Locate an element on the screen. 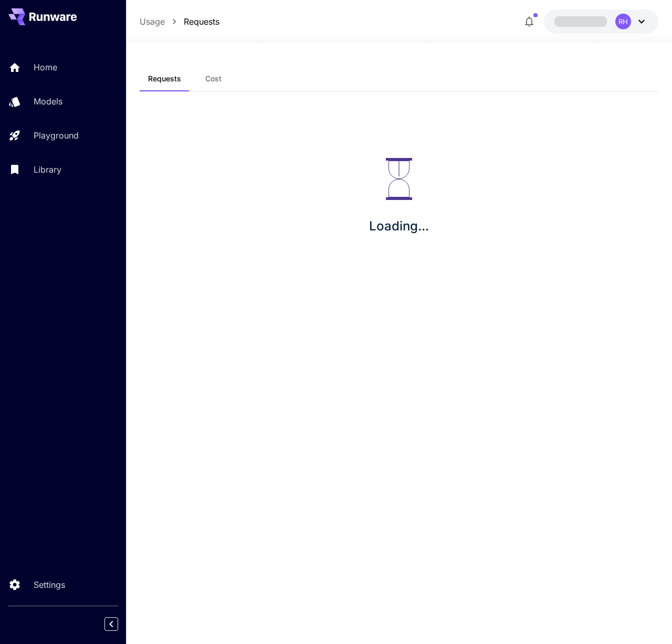 This screenshot has height=644, width=672. span: Requests is located at coordinates (164, 79).